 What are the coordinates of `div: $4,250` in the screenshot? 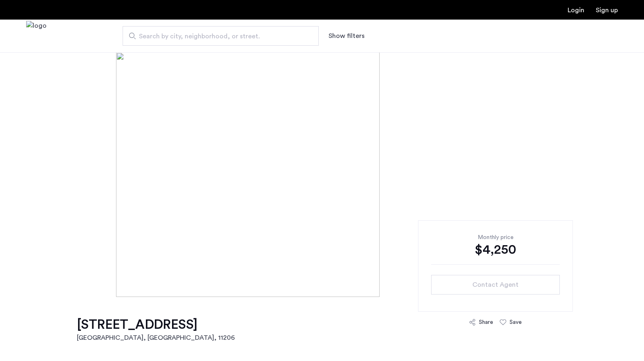 It's located at (496, 250).